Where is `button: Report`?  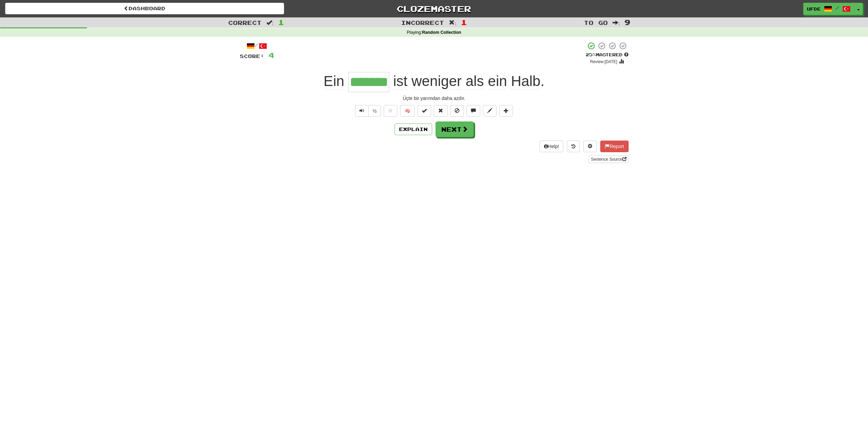
button: Report is located at coordinates (614, 146).